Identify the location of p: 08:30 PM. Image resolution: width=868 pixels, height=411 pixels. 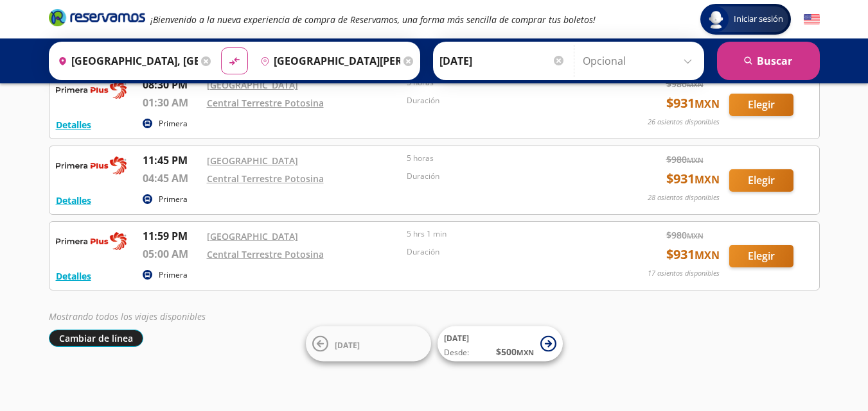
(172, 85).